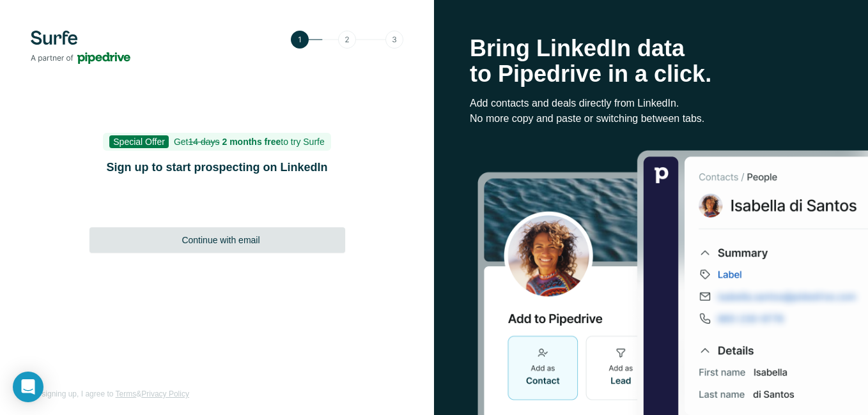 This screenshot has width=868, height=415. I want to click on p: Add contacts and deals directly from LinkedIn., so click(651, 103).